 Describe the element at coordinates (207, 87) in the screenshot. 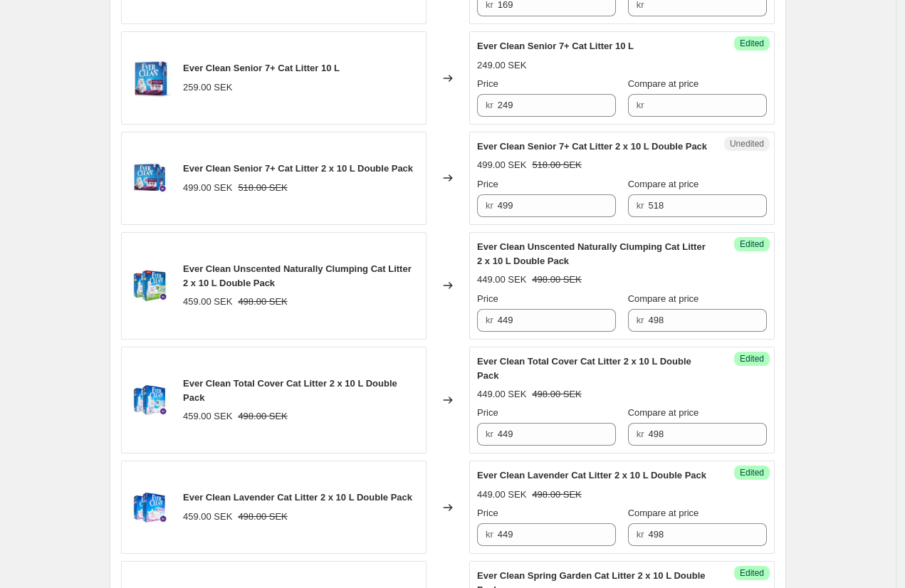

I see `div: 259.00 SEK` at that location.